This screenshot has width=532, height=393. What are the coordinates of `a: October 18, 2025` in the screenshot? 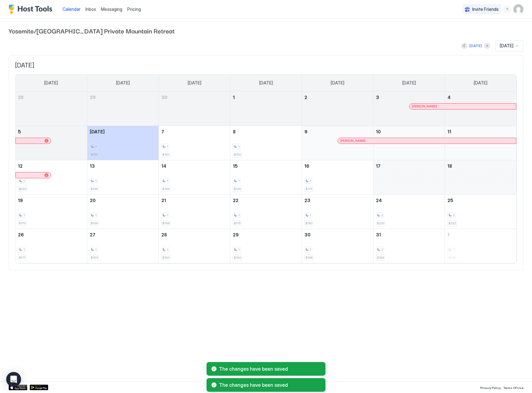 It's located at (481, 166).